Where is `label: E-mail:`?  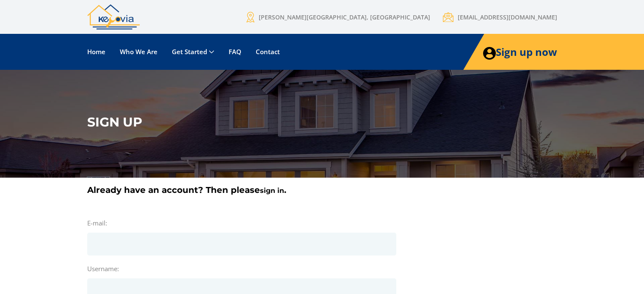
label: E-mail: is located at coordinates (97, 223).